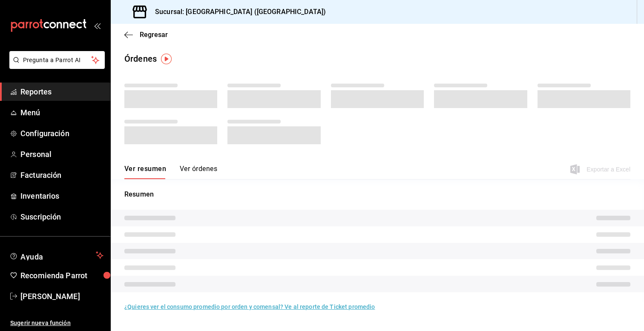 The height and width of the screenshot is (331, 644). What do you see at coordinates (62, 134) in the screenshot?
I see `span: Configuración` at bounding box center [62, 134].